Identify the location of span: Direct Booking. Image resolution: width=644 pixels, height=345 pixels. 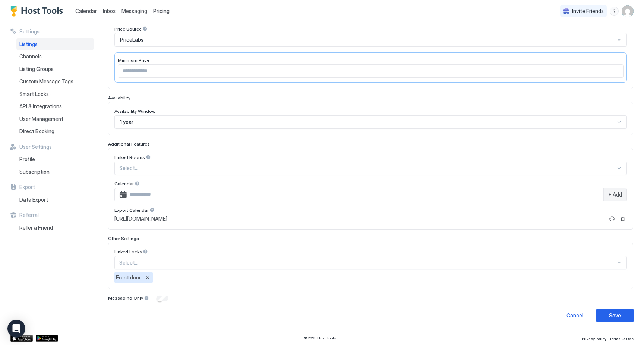
(37, 132).